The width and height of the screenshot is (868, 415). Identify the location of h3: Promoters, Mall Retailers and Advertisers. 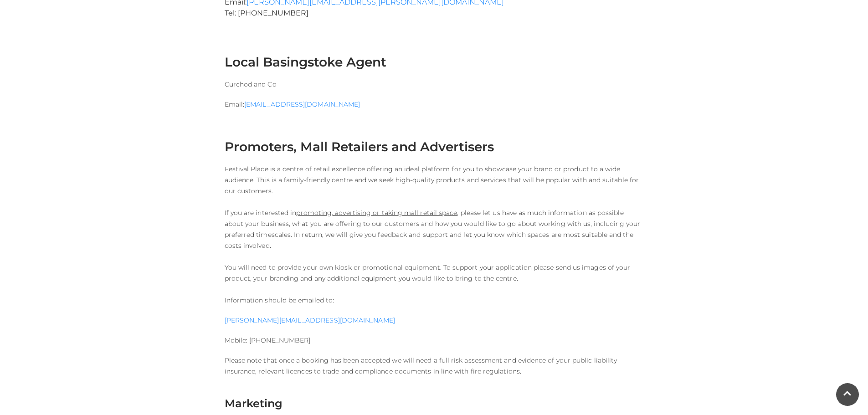
(435, 147).